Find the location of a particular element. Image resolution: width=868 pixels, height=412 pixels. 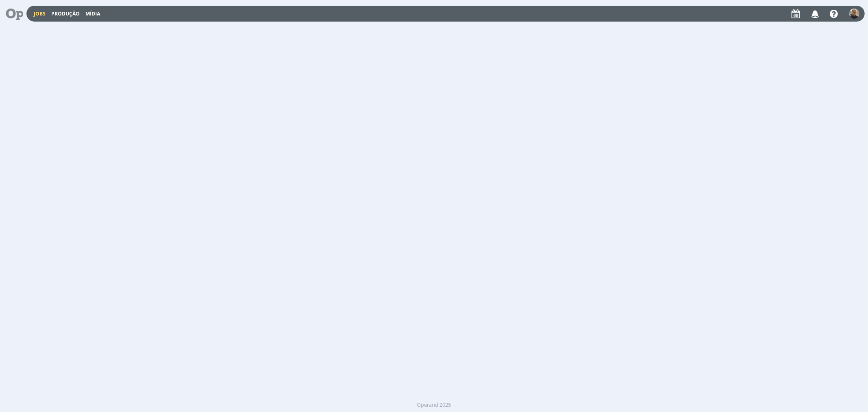

button: R is located at coordinates (854, 14).